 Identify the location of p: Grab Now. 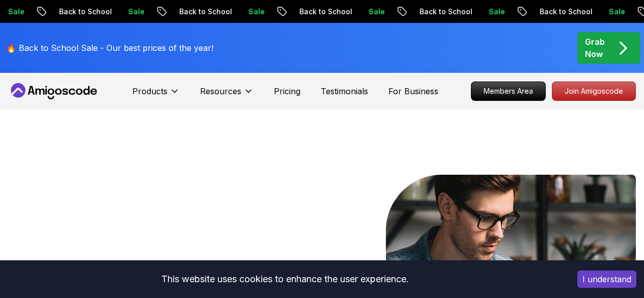
(594, 48).